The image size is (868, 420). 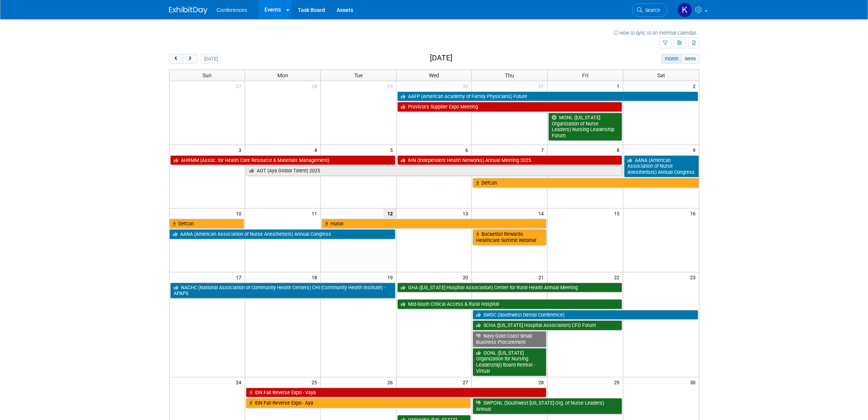 I want to click on img: Kelly Parker, so click(x=685, y=10).